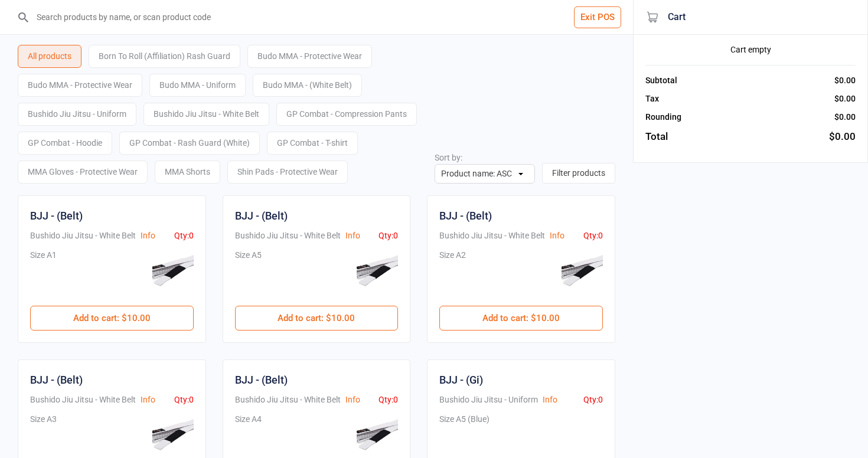  I want to click on div: BJJ - (Gi), so click(461, 380).